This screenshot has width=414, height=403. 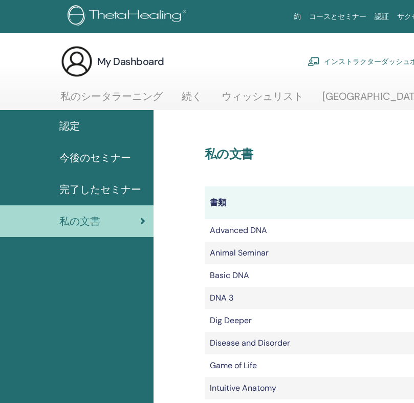 What do you see at coordinates (77, 61) in the screenshot?
I see `img: generic-user-icon.jpg` at bounding box center [77, 61].